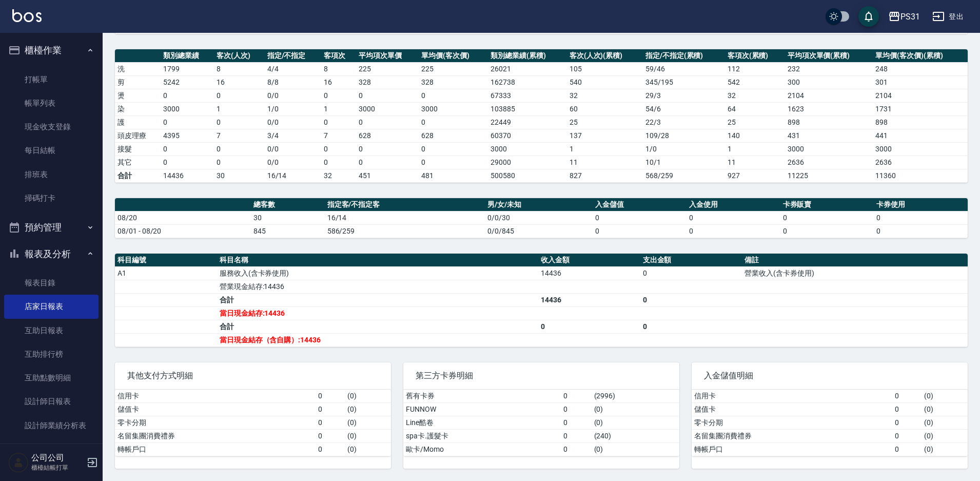 The image size is (980, 481). I want to click on a: 掃碼打卡, so click(51, 198).